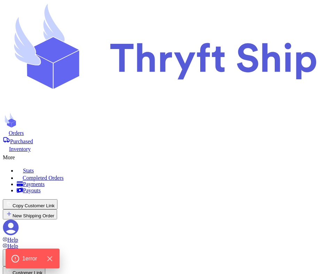  What do you see at coordinates (171, 170) in the screenshot?
I see `a: Stats` at bounding box center [171, 170].